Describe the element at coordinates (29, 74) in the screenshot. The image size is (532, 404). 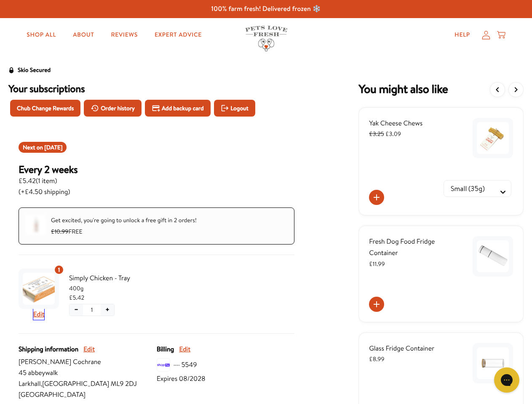
I see `a: Skio Secured` at that location.